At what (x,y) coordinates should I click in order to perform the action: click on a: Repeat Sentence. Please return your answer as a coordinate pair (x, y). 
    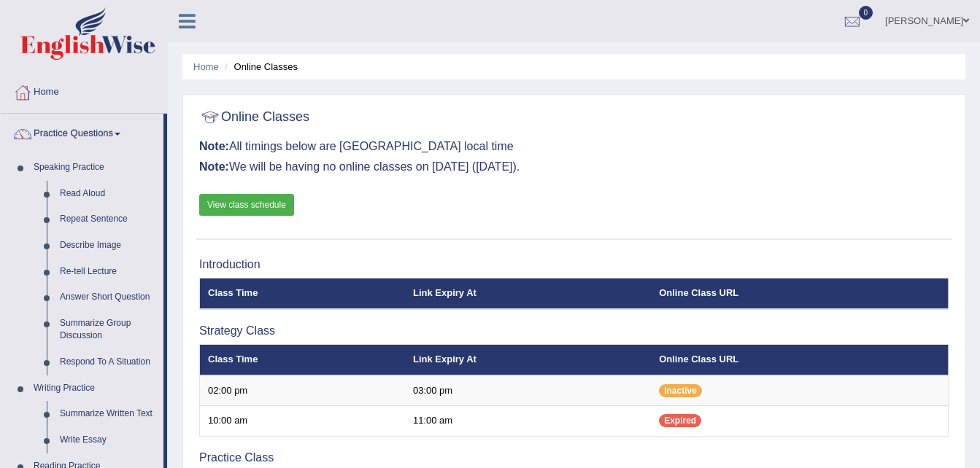
    Looking at the image, I should click on (108, 220).